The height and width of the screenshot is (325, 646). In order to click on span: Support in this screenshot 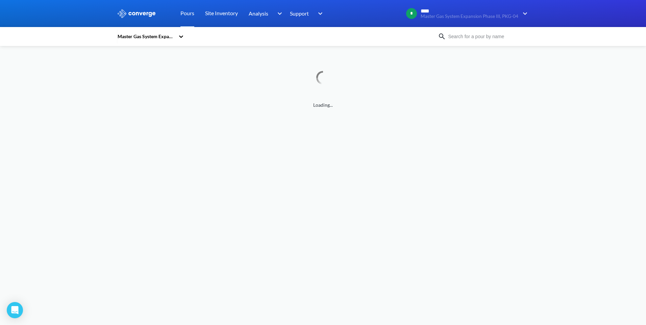, I will do `click(299, 13)`.